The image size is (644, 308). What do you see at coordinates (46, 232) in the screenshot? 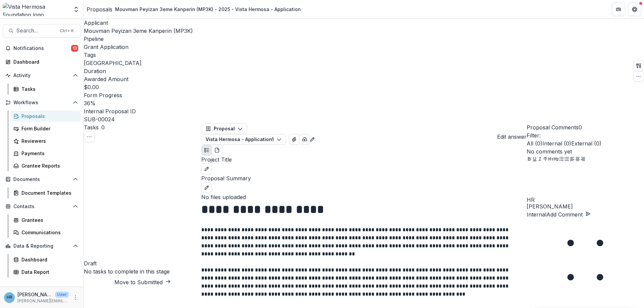
I see `a: Communications` at bounding box center [46, 232].